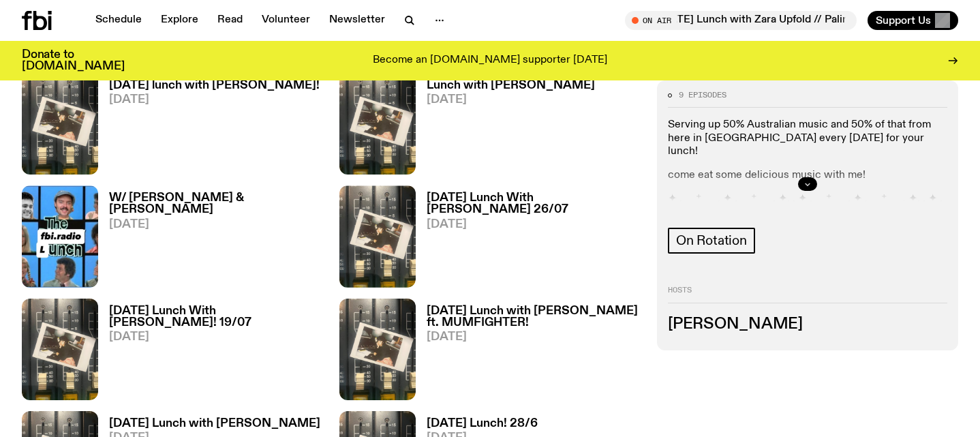 This screenshot has width=980, height=437. I want to click on span: On Rotation, so click(712, 241).